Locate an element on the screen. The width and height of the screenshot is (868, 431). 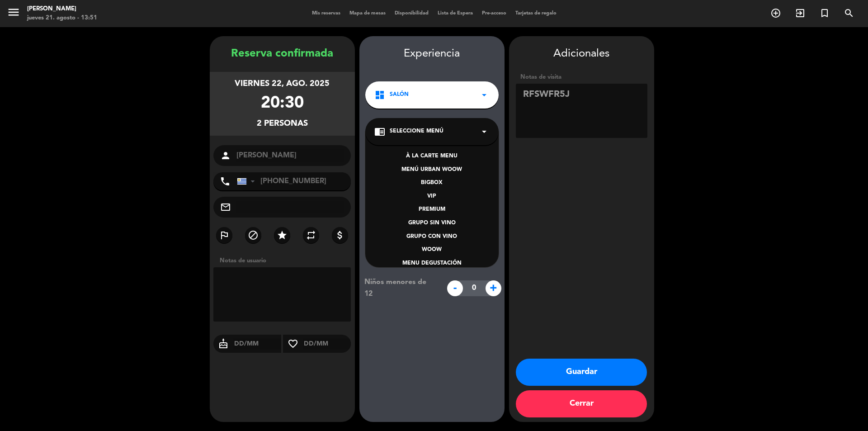
i: mail_outline is located at coordinates (226, 207).